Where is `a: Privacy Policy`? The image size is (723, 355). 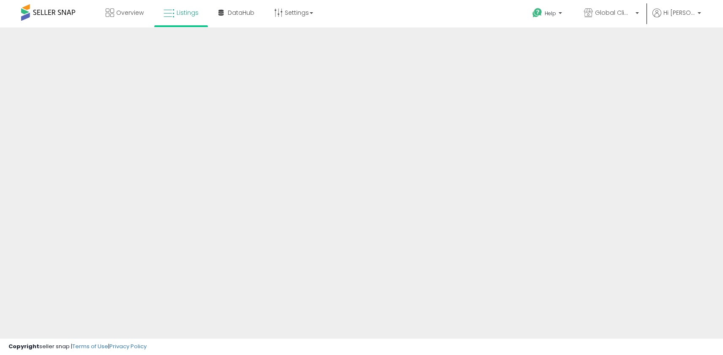
a: Privacy Policy is located at coordinates (128, 346).